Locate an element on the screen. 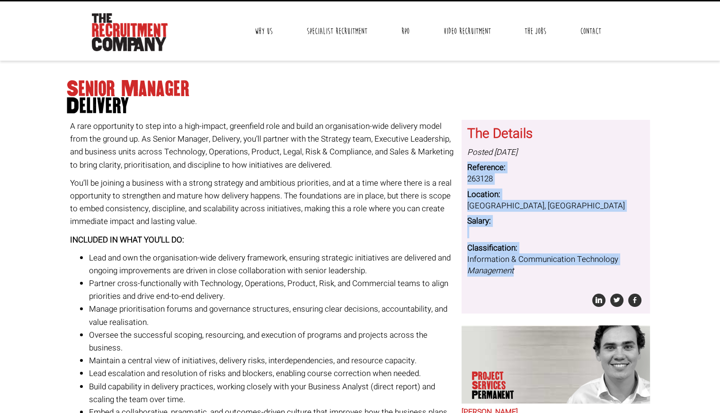  p: A rare opportunity to step into a high-impact, greenfield role and build an organisation-wide del... is located at coordinates (262, 145).